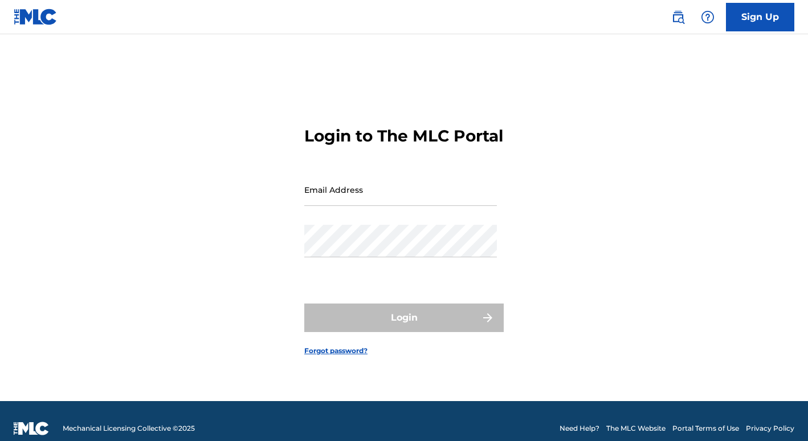  What do you see at coordinates (780, 413) in the screenshot?
I see `div: Chat Widget` at bounding box center [780, 413].